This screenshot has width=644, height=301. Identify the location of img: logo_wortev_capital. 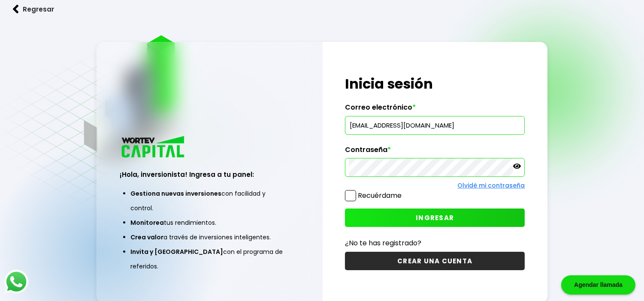
(154, 147).